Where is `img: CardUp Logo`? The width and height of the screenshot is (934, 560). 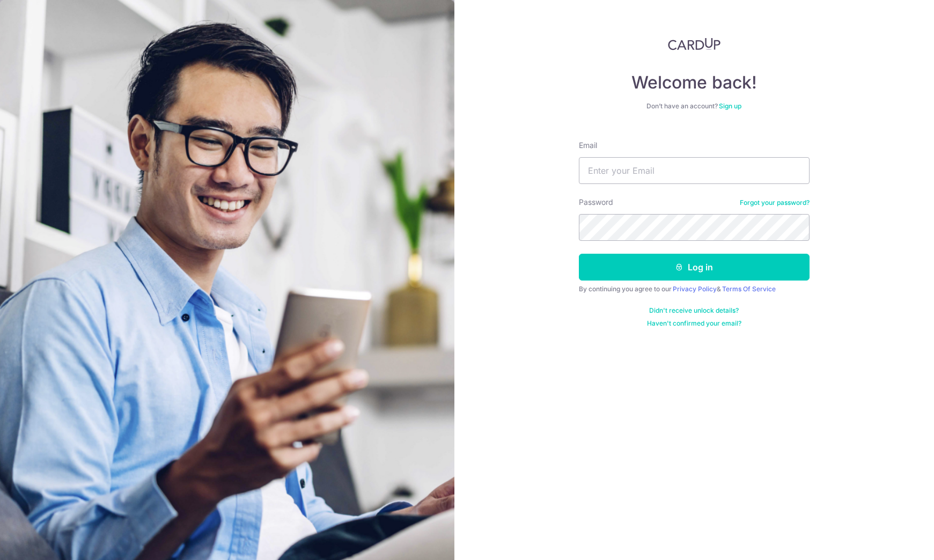
img: CardUp Logo is located at coordinates (695, 44).